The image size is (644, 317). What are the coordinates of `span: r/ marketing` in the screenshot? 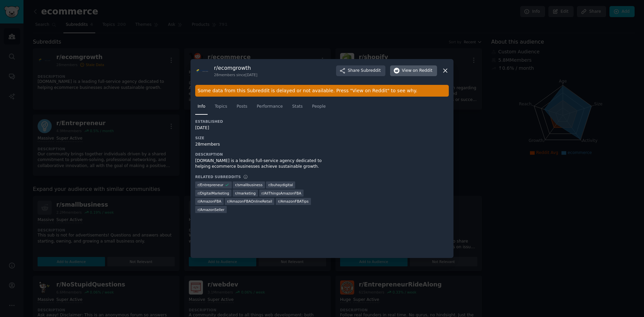 It's located at (245, 193).